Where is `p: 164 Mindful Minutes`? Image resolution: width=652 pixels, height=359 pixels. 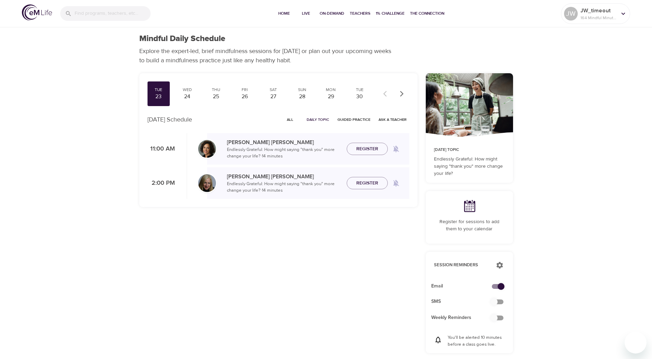
p: 164 Mindful Minutes is located at coordinates (599, 18).